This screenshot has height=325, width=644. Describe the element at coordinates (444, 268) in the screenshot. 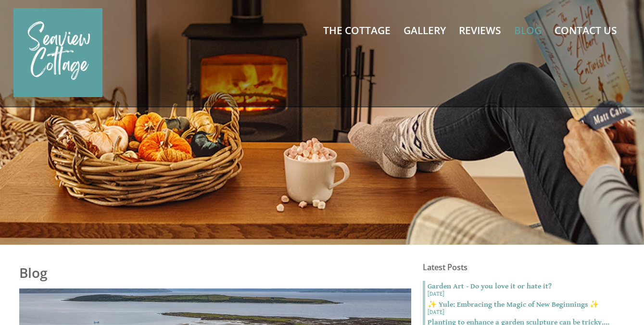

I see `a: Latest Posts` at that location.